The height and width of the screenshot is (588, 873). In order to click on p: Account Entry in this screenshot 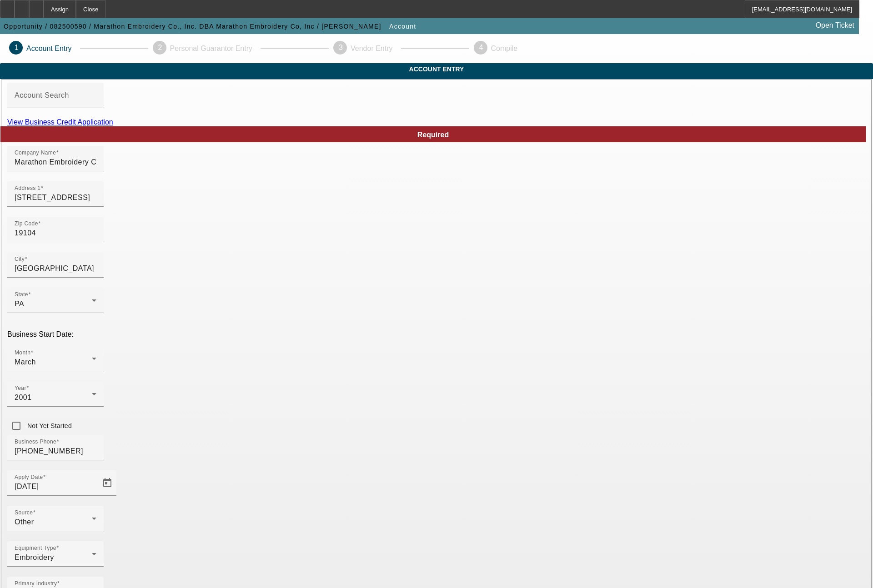, I will do `click(49, 49)`.